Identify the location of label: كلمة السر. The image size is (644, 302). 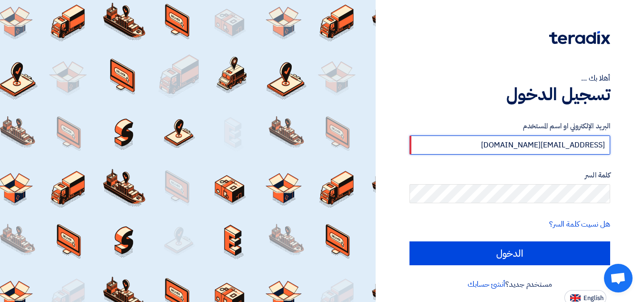
(509, 175).